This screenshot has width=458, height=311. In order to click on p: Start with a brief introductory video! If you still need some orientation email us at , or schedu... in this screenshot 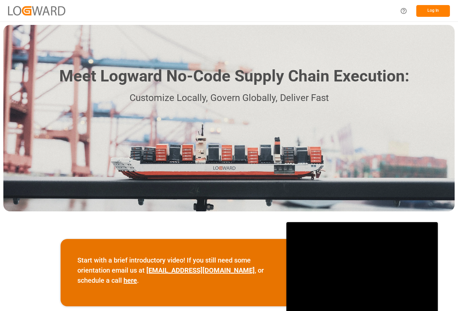, I will do `click(173, 270)`.